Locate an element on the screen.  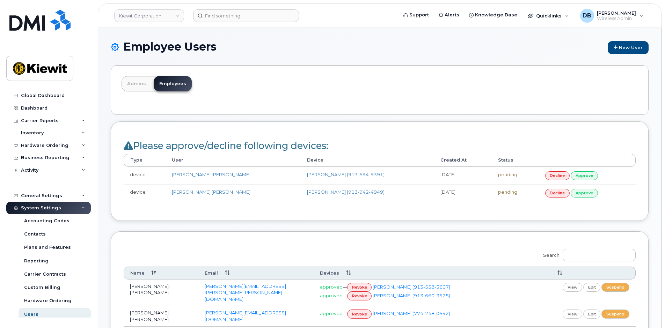
th: Device is located at coordinates (367, 160).